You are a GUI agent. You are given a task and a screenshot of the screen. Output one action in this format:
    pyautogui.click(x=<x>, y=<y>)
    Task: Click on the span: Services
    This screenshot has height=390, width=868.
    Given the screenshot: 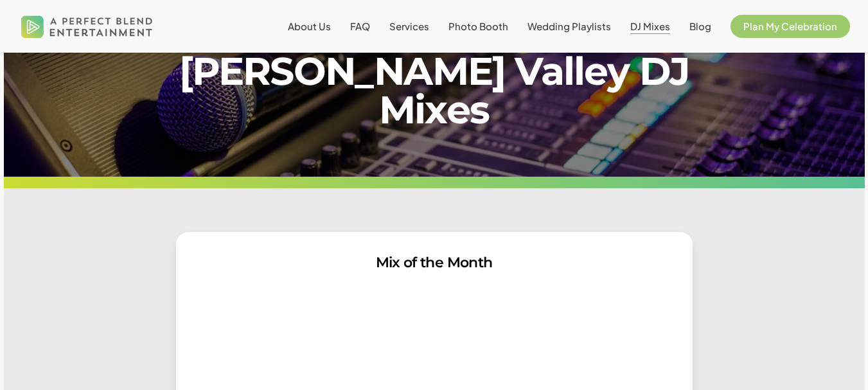 What is the action you would take?
    pyautogui.click(x=409, y=26)
    